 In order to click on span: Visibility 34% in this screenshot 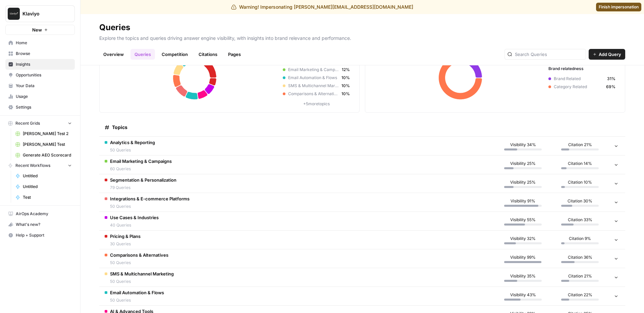, I will do `click(523, 145)`.